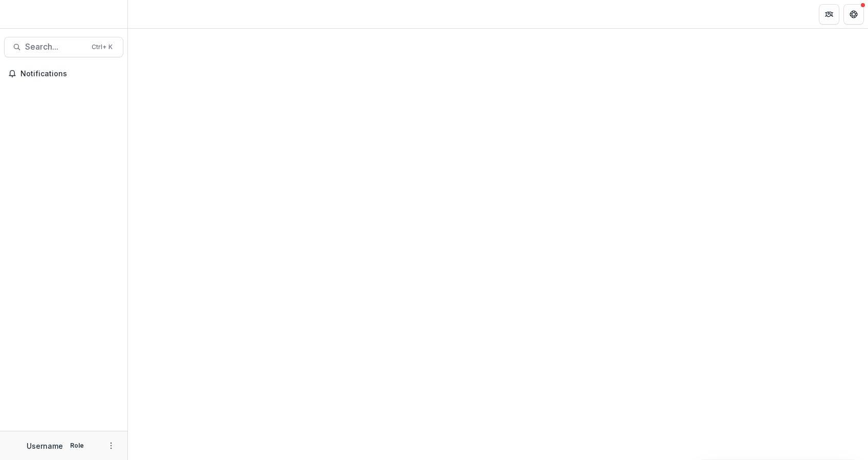 Image resolution: width=868 pixels, height=460 pixels. I want to click on button: Notifications, so click(64, 74).